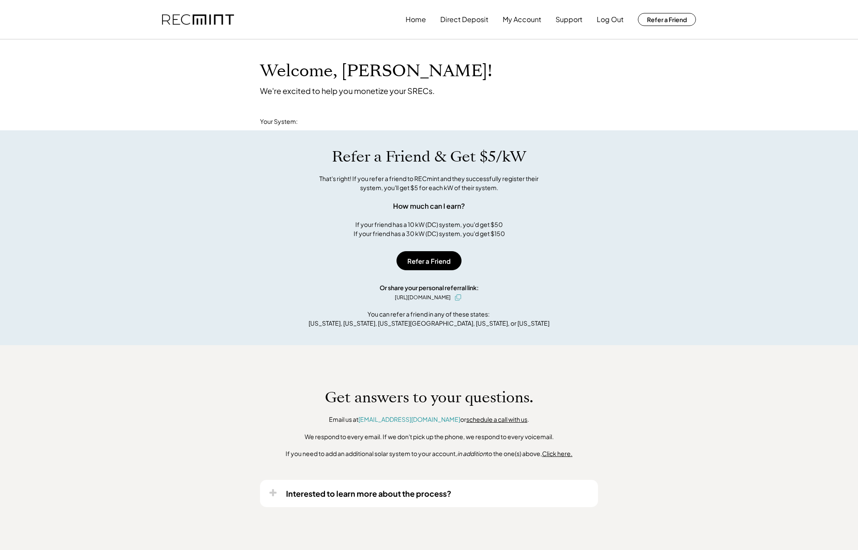 The image size is (858, 550). Describe the element at coordinates (415, 19) in the screenshot. I see `button: Home` at that location.